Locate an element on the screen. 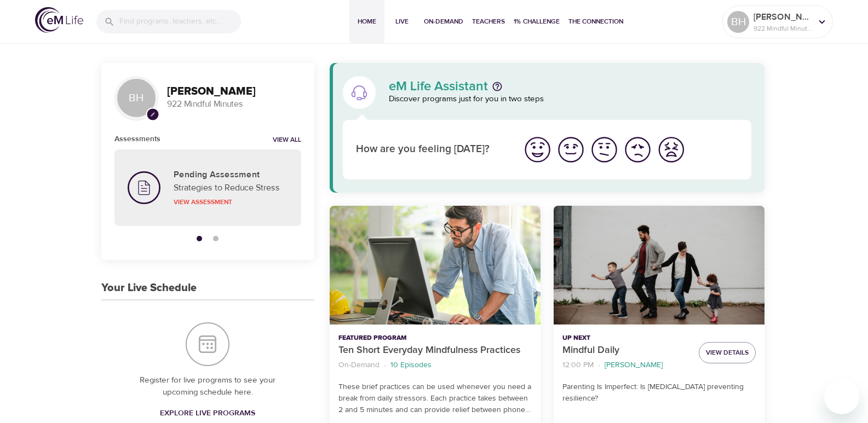  span: 1% Challenge is located at coordinates (536, 21).